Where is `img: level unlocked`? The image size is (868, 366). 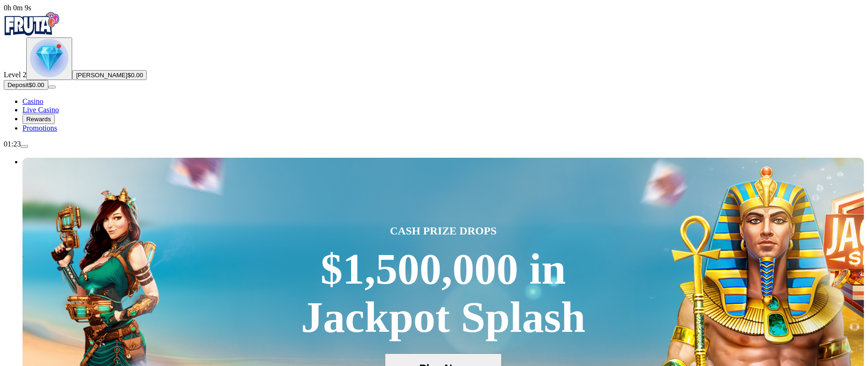 img: level unlocked is located at coordinates (49, 58).